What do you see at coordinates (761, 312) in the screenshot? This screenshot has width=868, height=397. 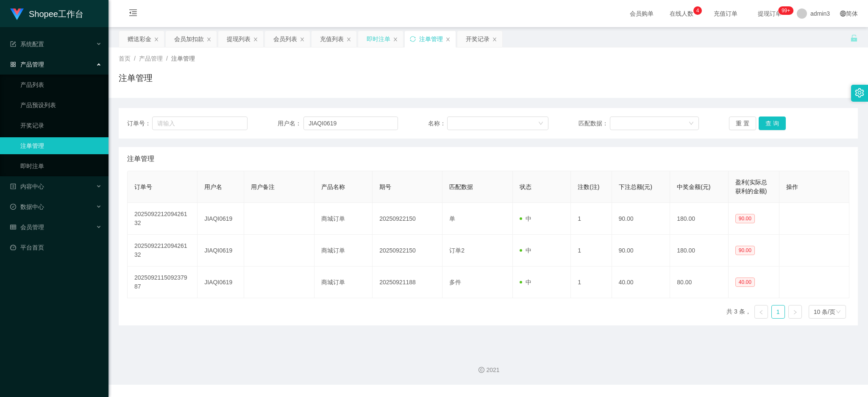 I see `i: 图标: left` at bounding box center [761, 312].